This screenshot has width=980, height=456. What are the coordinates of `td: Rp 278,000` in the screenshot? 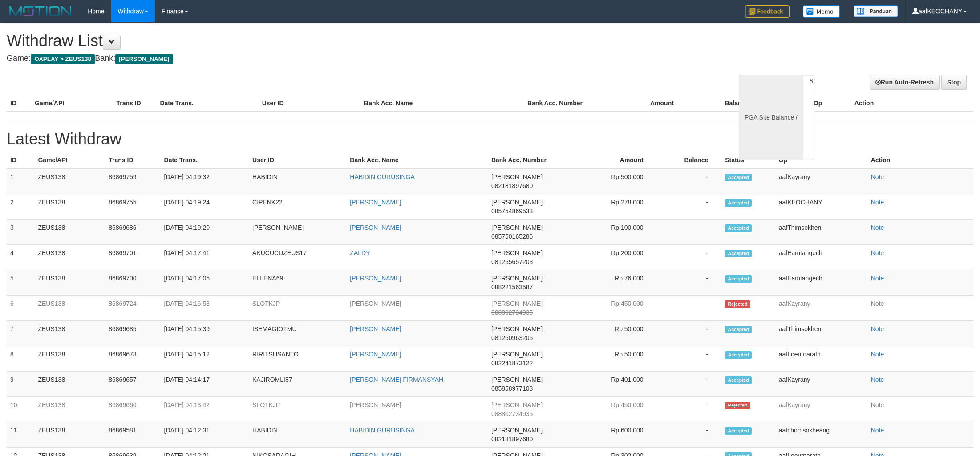 It's located at (618, 207).